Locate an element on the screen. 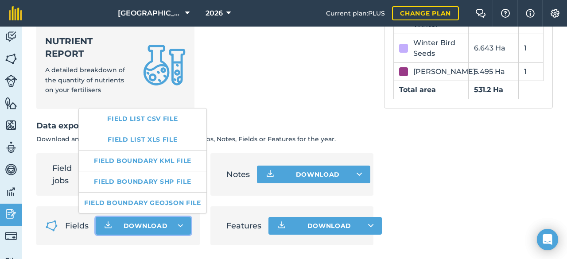 The height and width of the screenshot is (259, 567). img: A cog icon is located at coordinates (555, 13).